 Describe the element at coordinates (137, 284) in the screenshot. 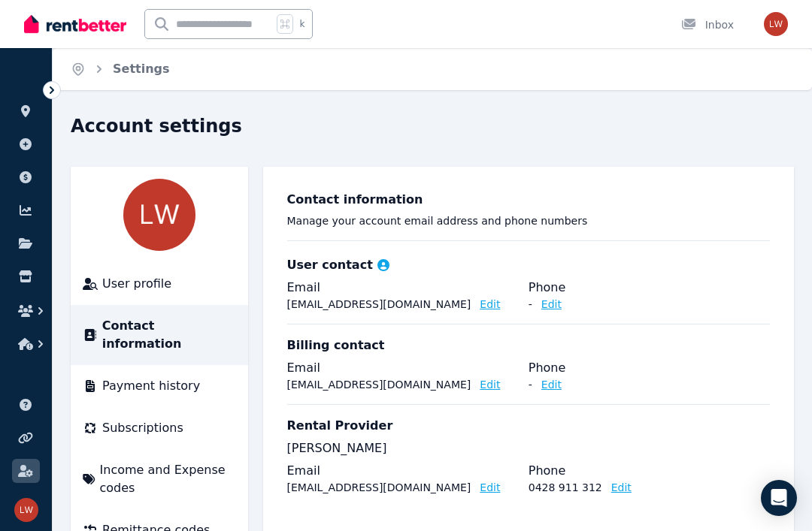

I see `span: User profile` at that location.